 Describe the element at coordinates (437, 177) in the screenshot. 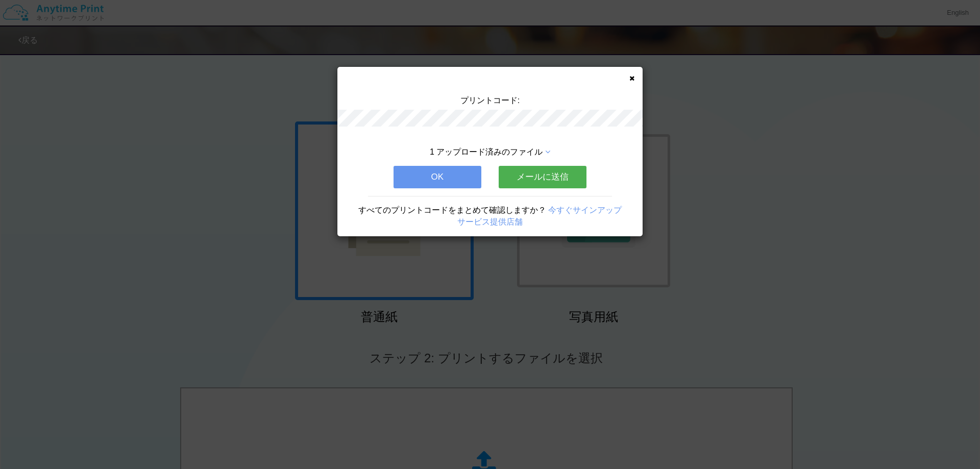

I see `button: OK` at that location.